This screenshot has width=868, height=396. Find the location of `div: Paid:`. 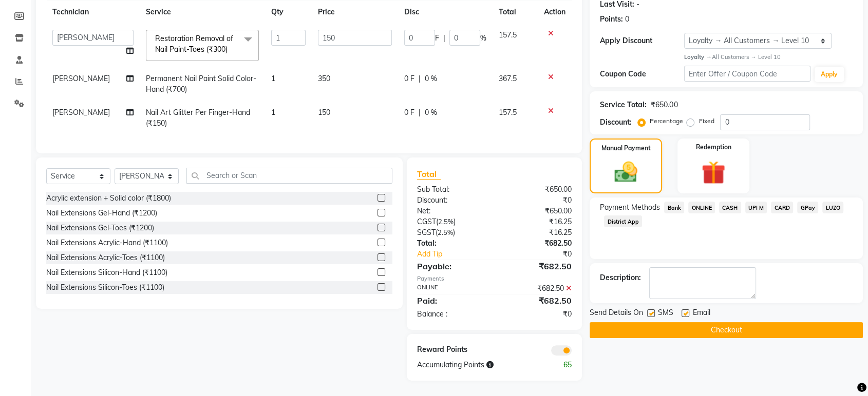

div: Paid: is located at coordinates (452, 300).